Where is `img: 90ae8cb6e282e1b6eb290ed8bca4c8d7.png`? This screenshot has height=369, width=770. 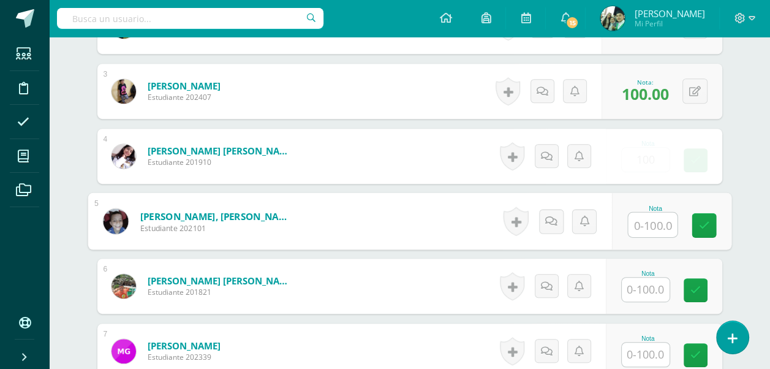 img: 90ae8cb6e282e1b6eb290ed8bca4c8d7.png is located at coordinates (115, 220).